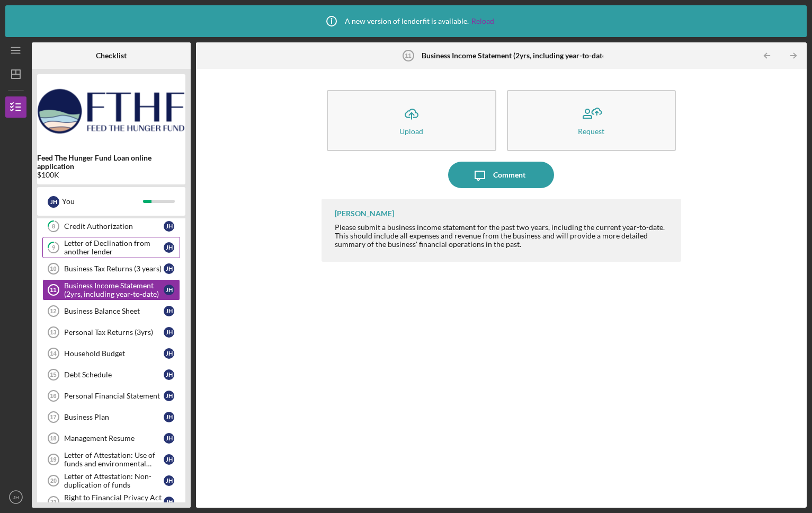 The height and width of the screenshot is (513, 812). What do you see at coordinates (111, 269) in the screenshot?
I see `a: 10Business Tax Returns (3 years)JH` at bounding box center [111, 269].